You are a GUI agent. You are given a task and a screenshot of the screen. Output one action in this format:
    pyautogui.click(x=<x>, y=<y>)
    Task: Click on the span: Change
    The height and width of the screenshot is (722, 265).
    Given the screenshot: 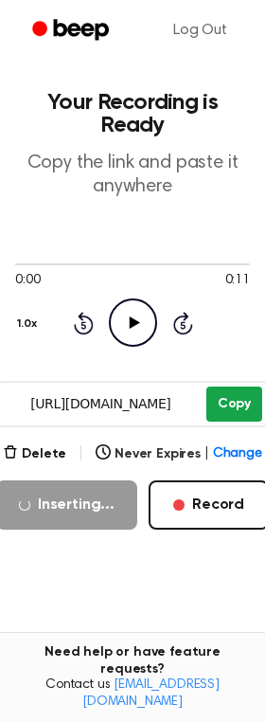 What is the action you would take?
    pyautogui.click(x=238, y=454)
    